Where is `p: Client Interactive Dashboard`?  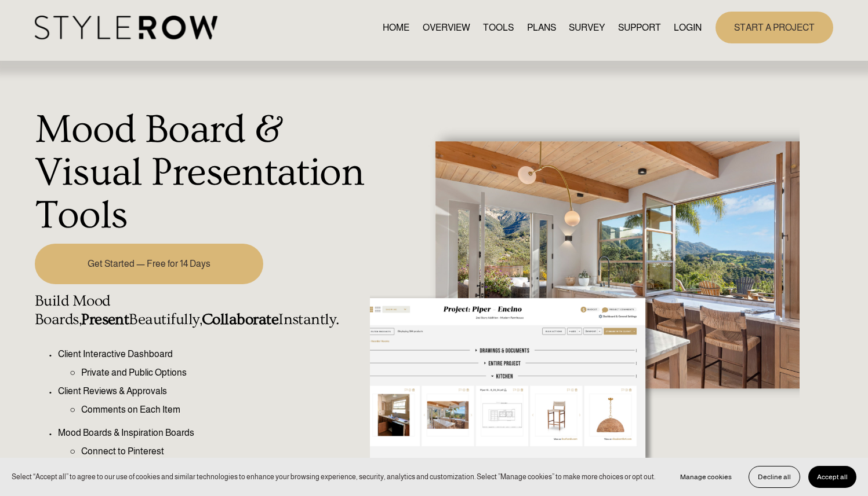 p: Client Interactive Dashboard is located at coordinates (210, 355).